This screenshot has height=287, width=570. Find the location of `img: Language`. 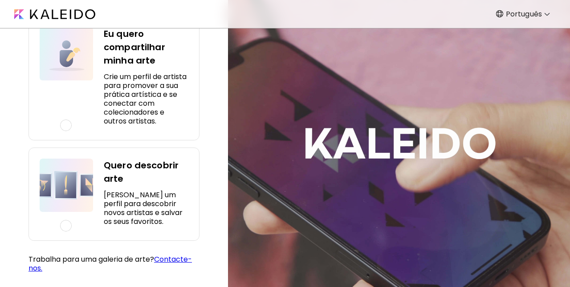

img: Language is located at coordinates (499, 14).